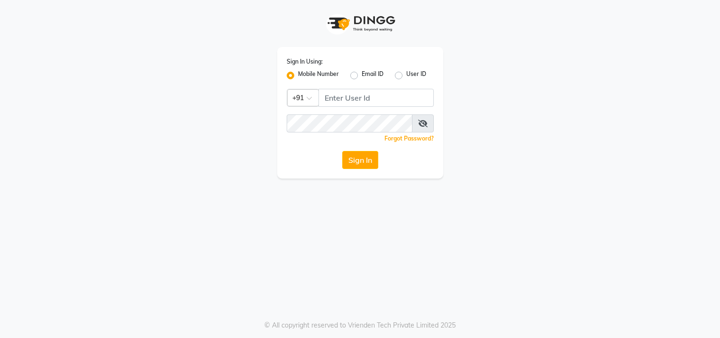 The height and width of the screenshot is (338, 720). What do you see at coordinates (409, 138) in the screenshot?
I see `a: Forgot Password?` at bounding box center [409, 138].